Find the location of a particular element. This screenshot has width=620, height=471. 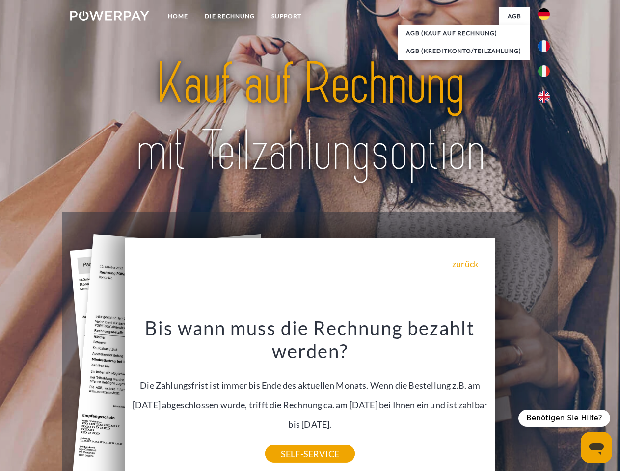

a: agb is located at coordinates (515, 16).